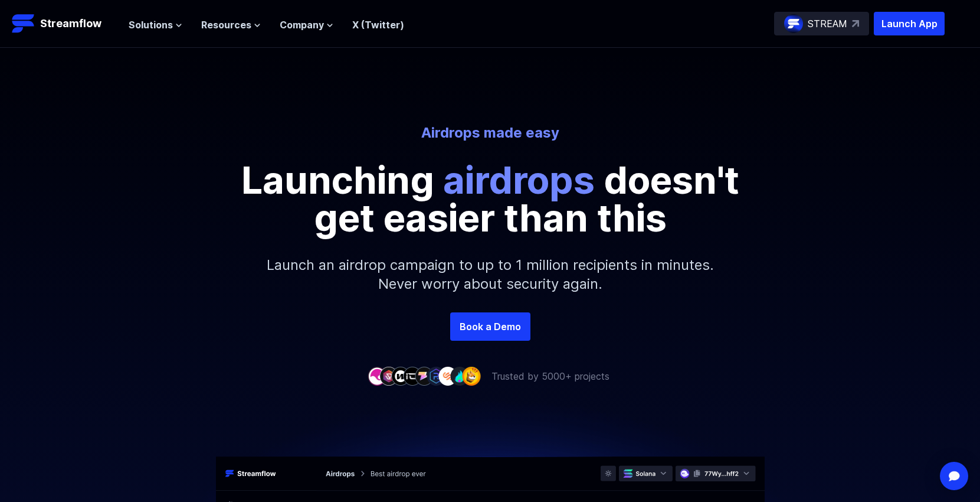 This screenshot has height=502, width=980. Describe the element at coordinates (490, 274) in the screenshot. I see `p: Launch an airdrop campaign to up to 1 million recipients in minutes. Never worry about security a...` at that location.